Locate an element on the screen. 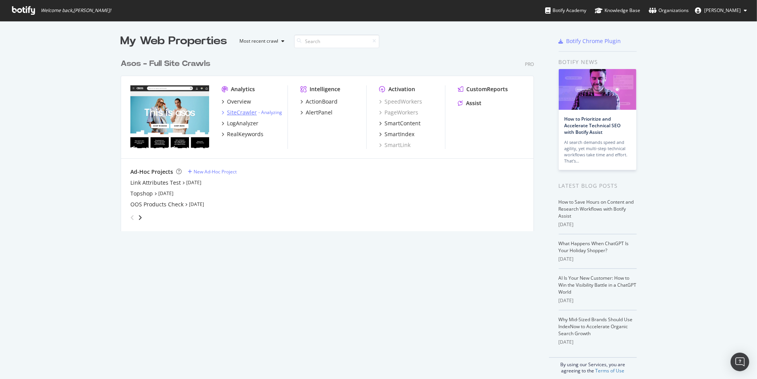  a: SmartLink is located at coordinates (395, 145).